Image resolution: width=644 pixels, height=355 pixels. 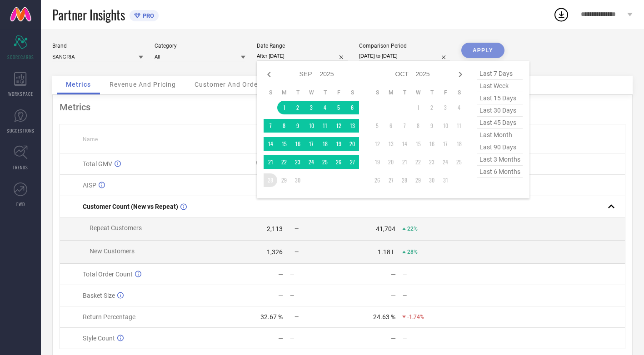 I want to click on div: Category, so click(x=200, y=46).